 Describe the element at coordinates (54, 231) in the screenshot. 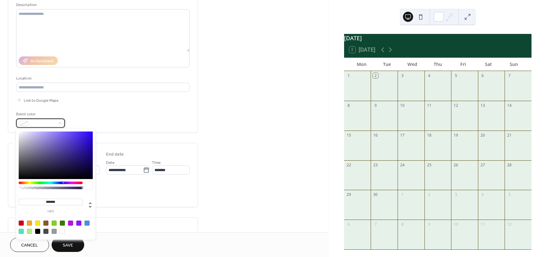

I see `div: #9B9B9B` at that location.